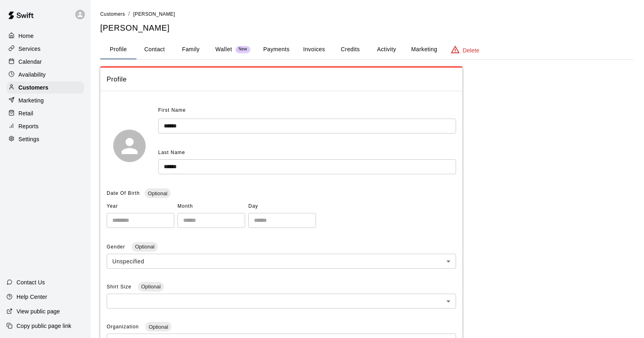 Image resolution: width=644 pixels, height=338 pixels. I want to click on button: Activity, so click(386, 49).